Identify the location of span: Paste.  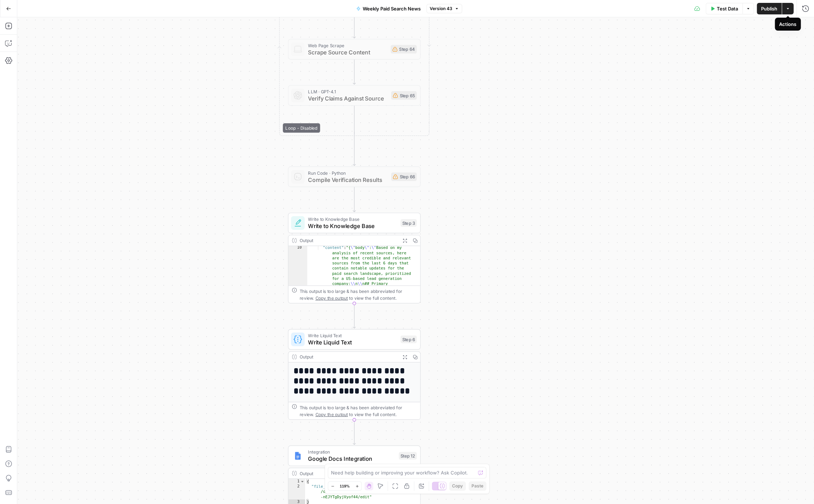
(477, 486).